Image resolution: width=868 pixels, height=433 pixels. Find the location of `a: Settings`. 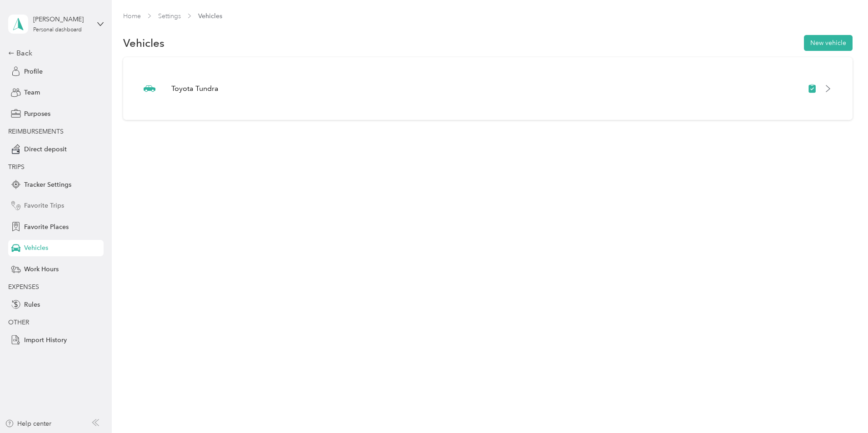

a: Settings is located at coordinates (170, 16).